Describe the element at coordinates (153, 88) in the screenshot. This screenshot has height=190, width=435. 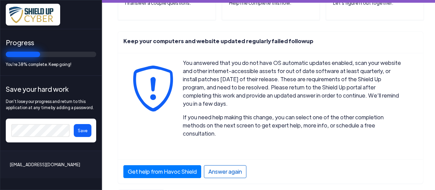
I see `img: shield-exclamation-blue.svg` at that location.